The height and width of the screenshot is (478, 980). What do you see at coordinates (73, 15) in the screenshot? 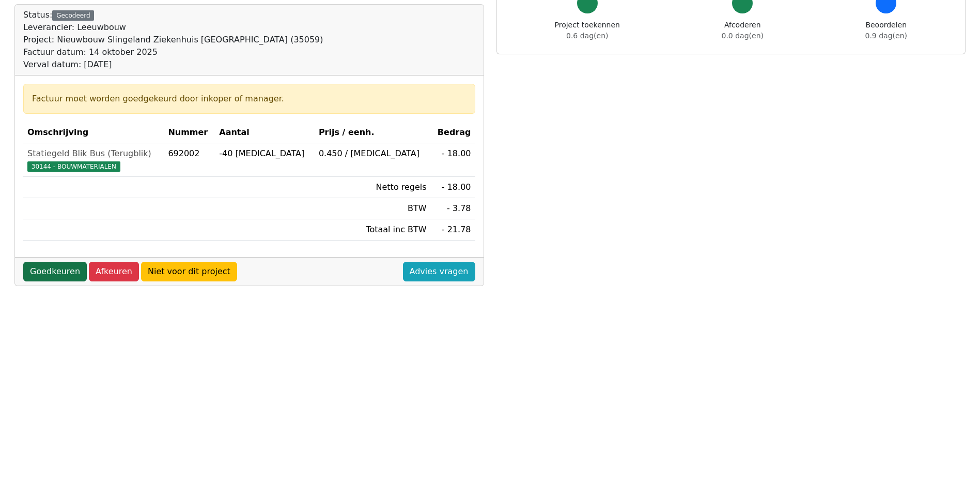
I see `div: Gecodeerd` at bounding box center [73, 15].